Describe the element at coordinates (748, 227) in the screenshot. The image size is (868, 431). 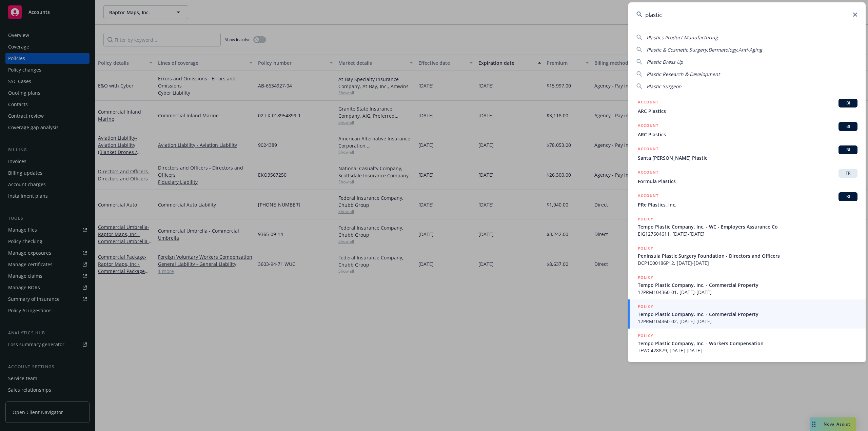
I see `span: Tempo Plastic Company, Inc. - WC - Employers Assurance Co` at that location.